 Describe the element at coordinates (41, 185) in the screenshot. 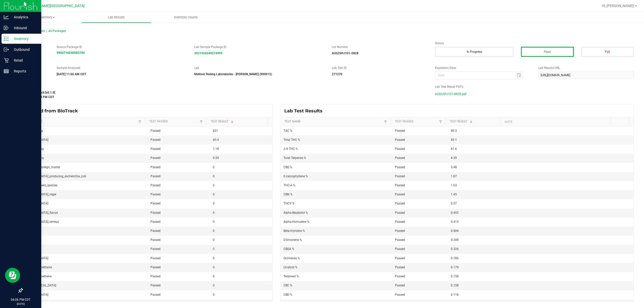

I see `span: any_salmonela_species` at that location.